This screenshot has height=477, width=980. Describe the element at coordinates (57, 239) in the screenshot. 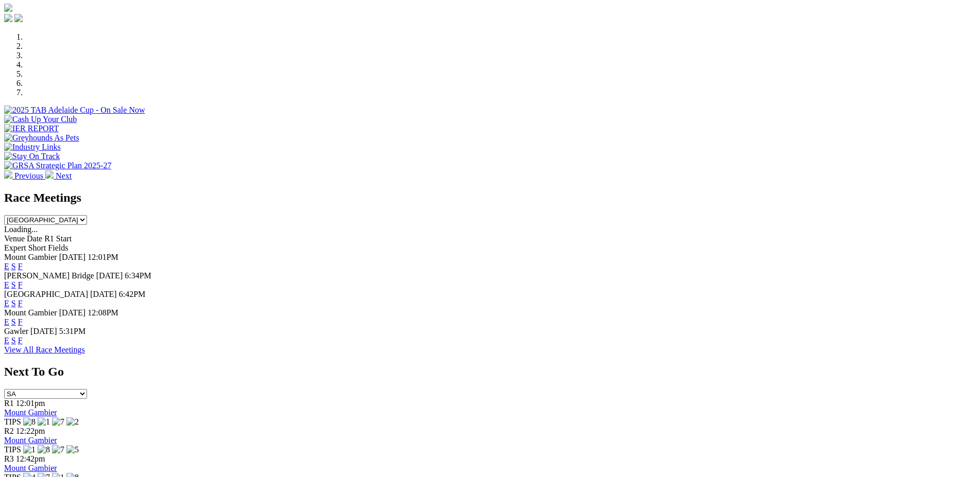

I see `span: R1 Start` at that location.